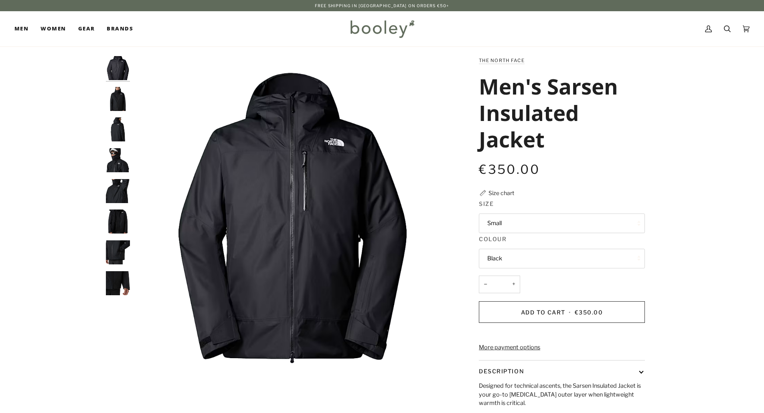  What do you see at coordinates (292, 215) in the screenshot?
I see `img: The North Face Men&#39;s Sarsen Insulated Jacket Black - Booley Galway` at bounding box center [292, 215].